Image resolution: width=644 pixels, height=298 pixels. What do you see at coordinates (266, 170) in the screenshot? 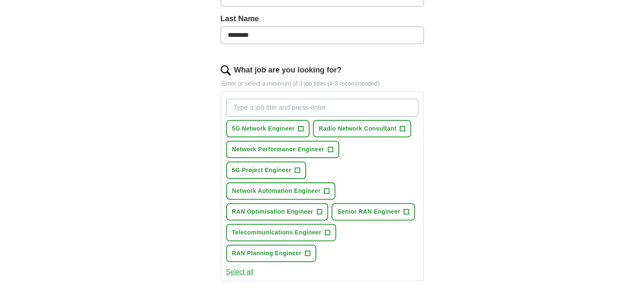
I see `button: 5G Project Engineer` at bounding box center [266, 170].